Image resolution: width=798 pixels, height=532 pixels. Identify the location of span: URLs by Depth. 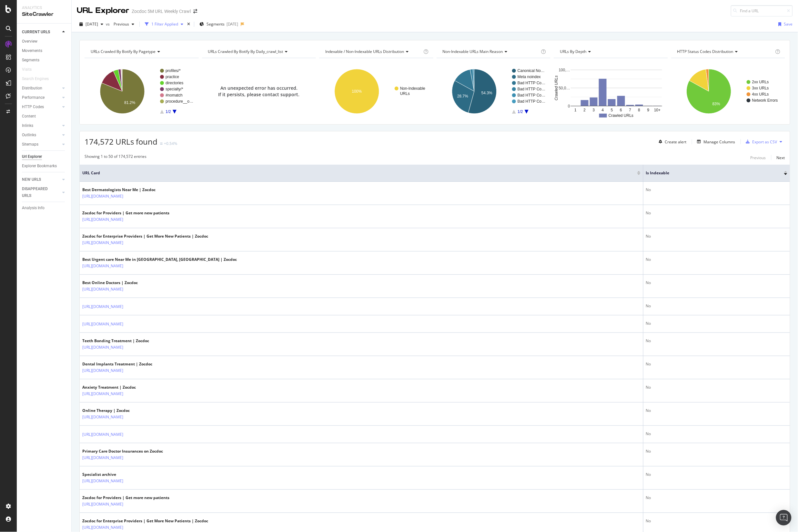
(574, 51).